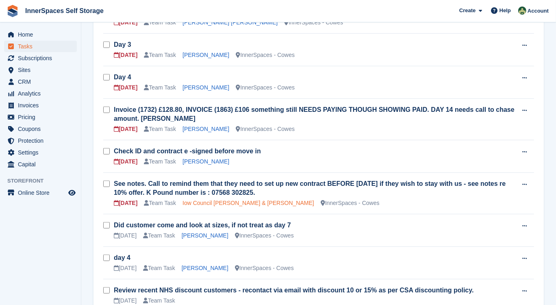  What do you see at coordinates (122, 257) in the screenshot?
I see `a: day 4` at bounding box center [122, 257].